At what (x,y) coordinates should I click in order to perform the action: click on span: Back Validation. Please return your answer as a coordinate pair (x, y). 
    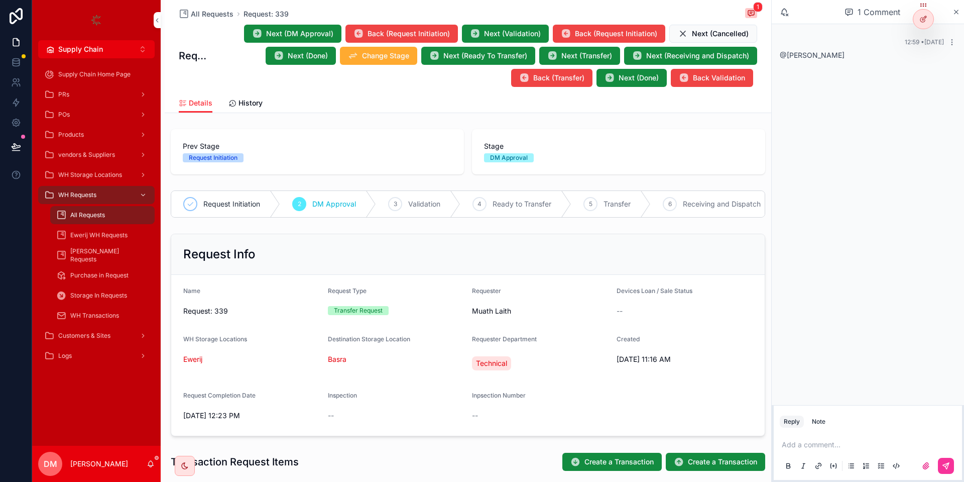
    Looking at the image, I should click on (719, 78).